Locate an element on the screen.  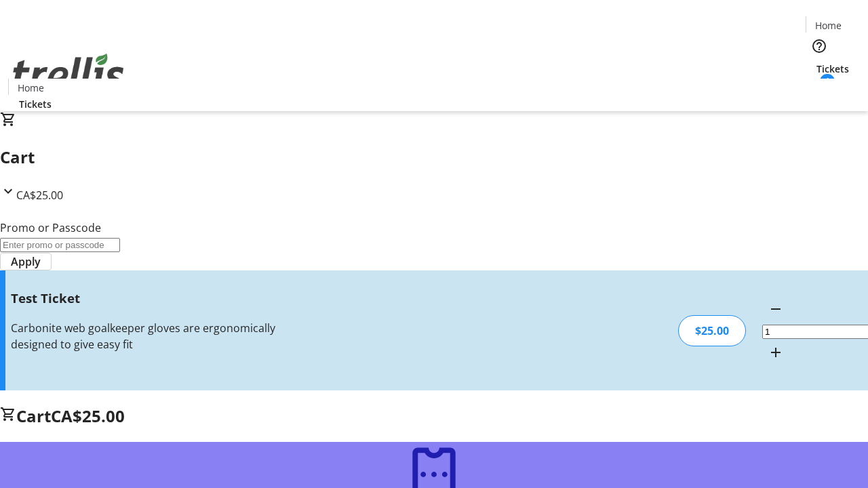
div: $25.00 is located at coordinates (712, 331).